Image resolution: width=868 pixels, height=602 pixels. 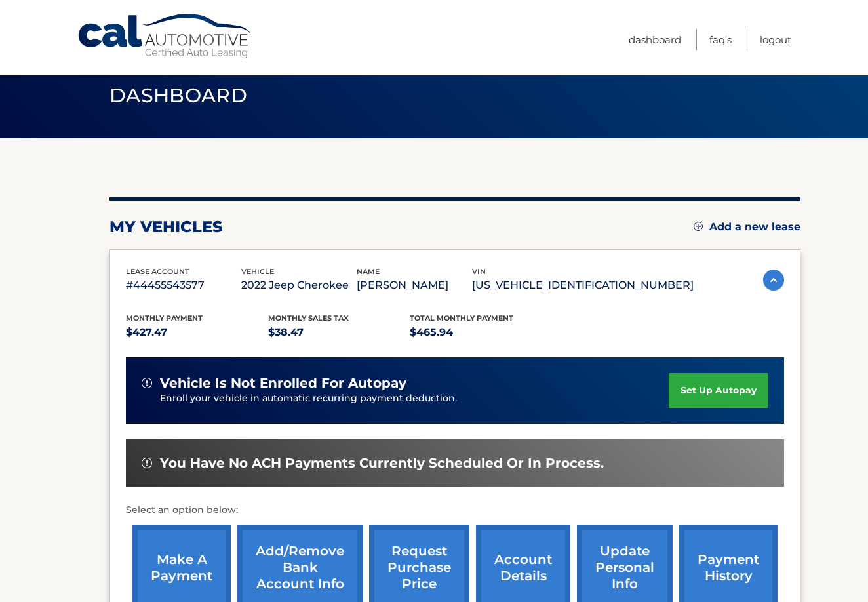 What do you see at coordinates (368, 272) in the screenshot?
I see `span: name` at bounding box center [368, 272].